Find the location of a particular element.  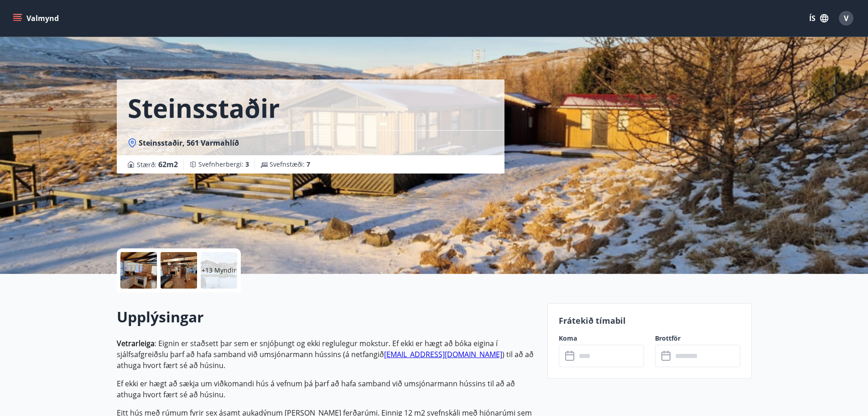

p: Frátekið tímabil is located at coordinates (649, 321).